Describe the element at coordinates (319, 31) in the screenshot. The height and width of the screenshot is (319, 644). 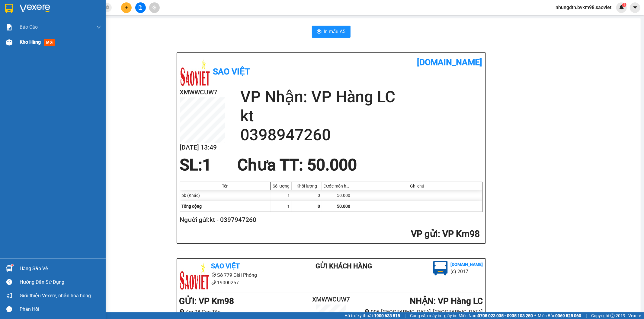
I see `span: printer` at that location.